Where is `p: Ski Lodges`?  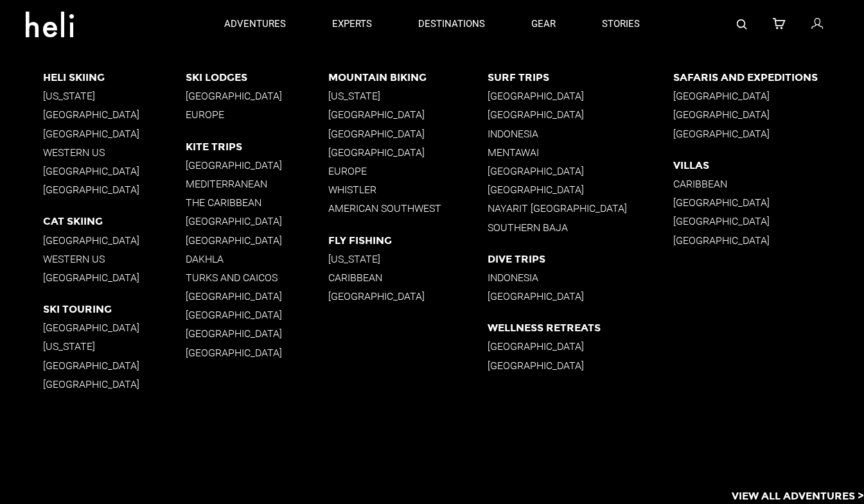
p: Ski Lodges is located at coordinates (257, 77).